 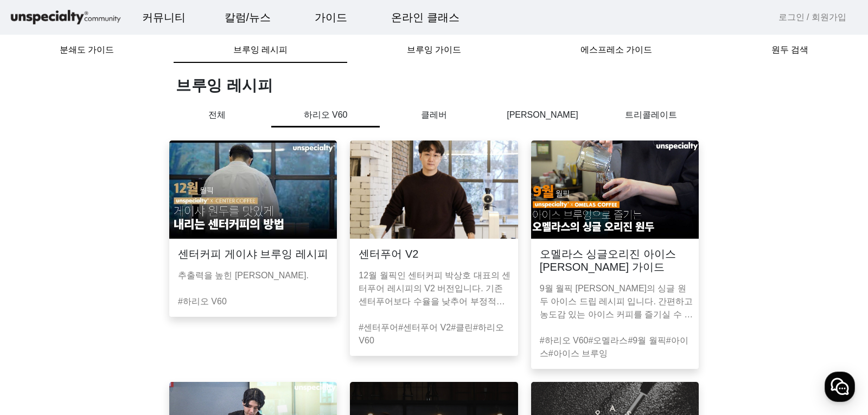 What do you see at coordinates (608, 340) in the screenshot?
I see `a: #오멜라스` at bounding box center [608, 340].